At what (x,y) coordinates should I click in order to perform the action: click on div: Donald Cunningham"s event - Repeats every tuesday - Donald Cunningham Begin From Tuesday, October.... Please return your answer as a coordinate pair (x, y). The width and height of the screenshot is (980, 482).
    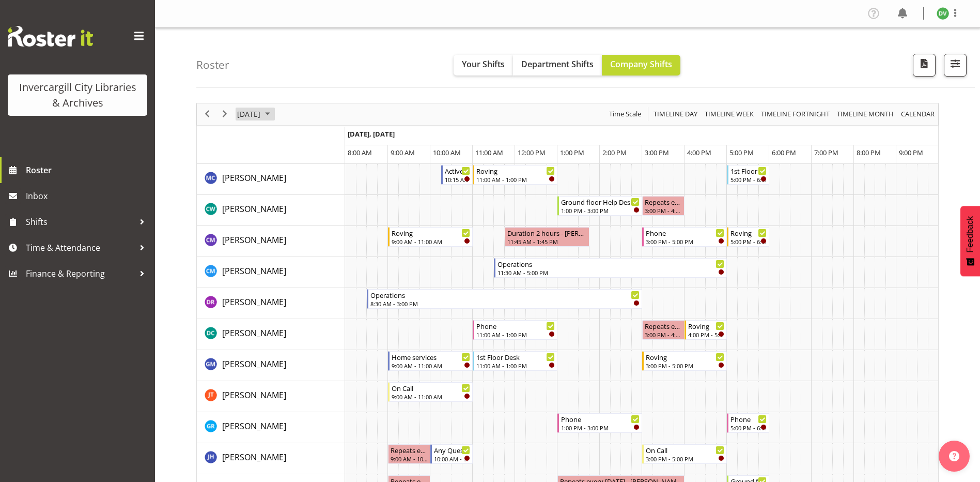
    Looking at the image, I should click on (663, 330).